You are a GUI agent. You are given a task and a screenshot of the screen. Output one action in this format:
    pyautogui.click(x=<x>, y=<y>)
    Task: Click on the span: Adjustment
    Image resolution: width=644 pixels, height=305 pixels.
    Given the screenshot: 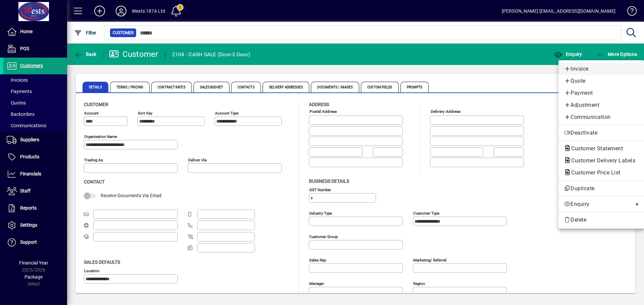 What is the action you would take?
    pyautogui.click(x=601, y=105)
    